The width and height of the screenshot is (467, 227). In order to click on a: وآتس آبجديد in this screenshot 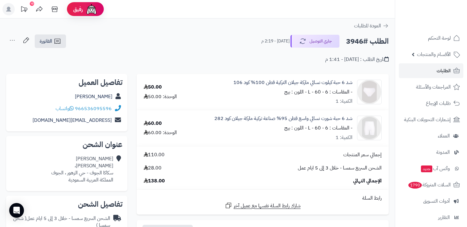, I will do `click(431, 168)`.